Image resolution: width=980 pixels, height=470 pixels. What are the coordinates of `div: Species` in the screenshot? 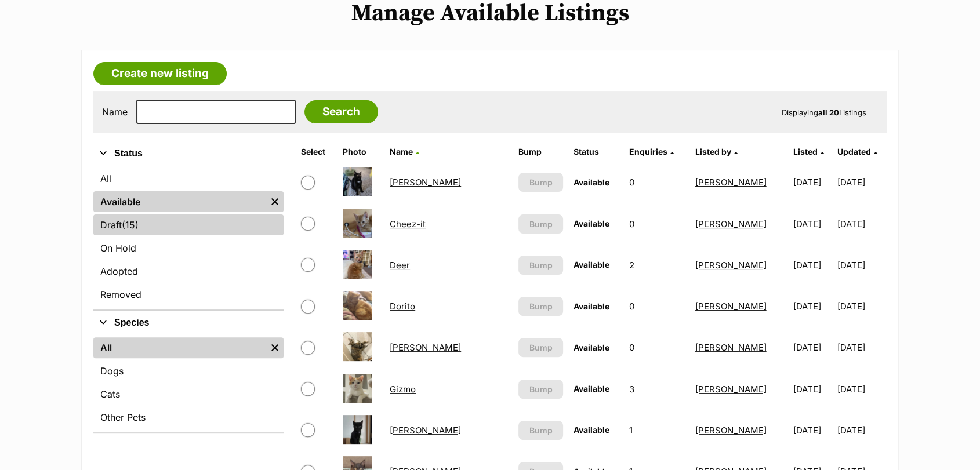 It's located at (189, 384).